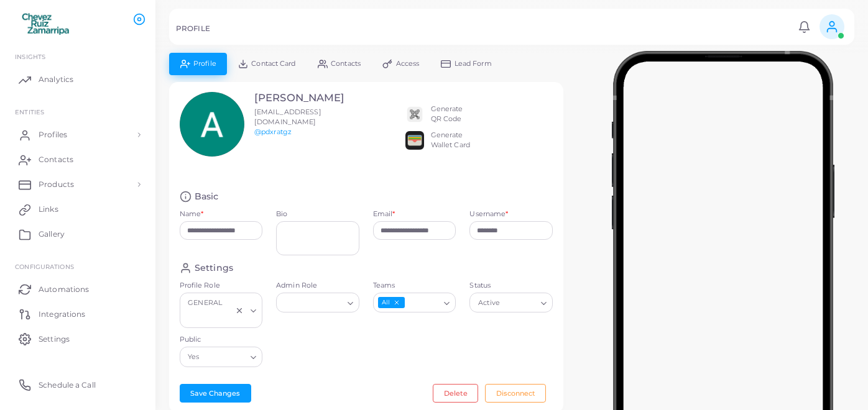 The image size is (868, 410). What do you see at coordinates (215, 393) in the screenshot?
I see `button: Save Changes` at bounding box center [215, 393].